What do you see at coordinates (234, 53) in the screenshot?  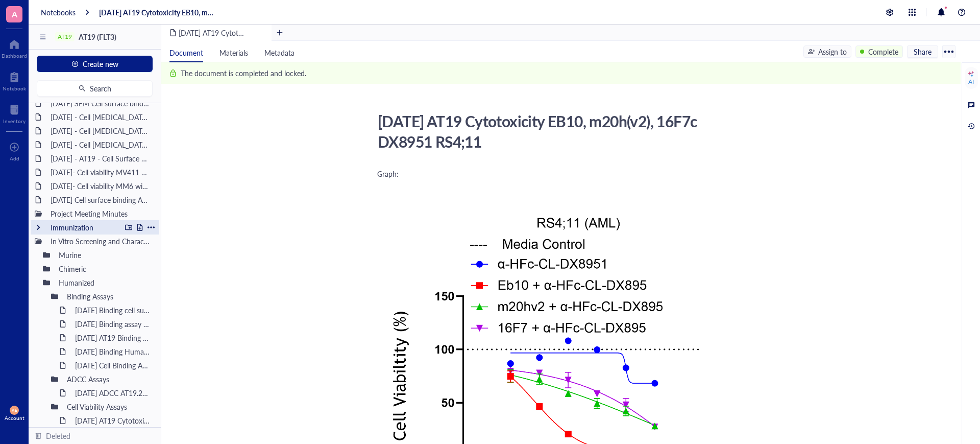 I see `span: Materials` at bounding box center [234, 53].